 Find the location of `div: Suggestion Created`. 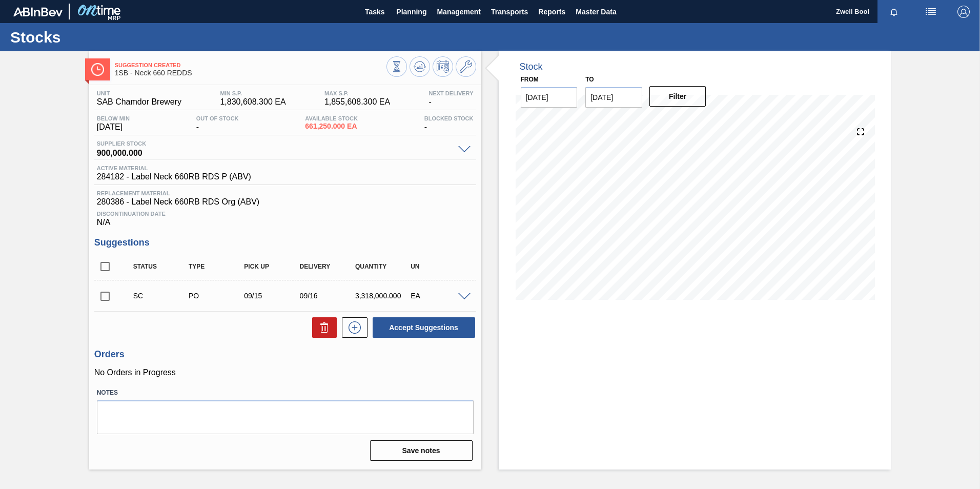

div: Suggestion Created is located at coordinates (162, 296).